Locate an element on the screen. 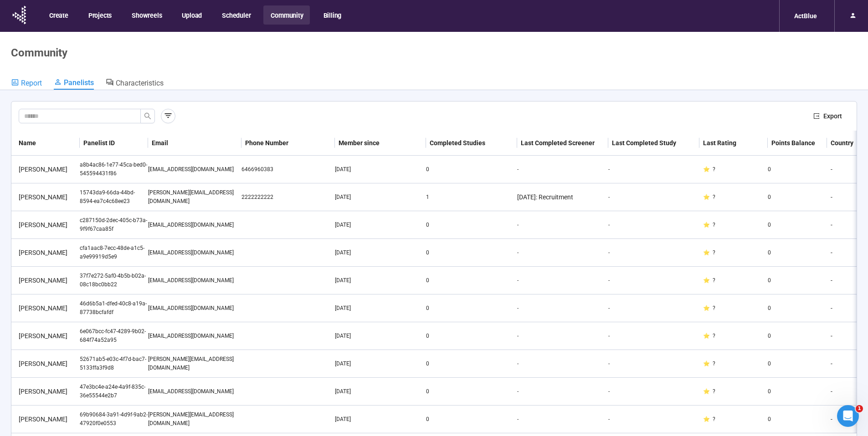 This screenshot has width=868, height=436. div: c287150d-2dec-405c-b73a-9f9f67caa85f is located at coordinates (114, 225).